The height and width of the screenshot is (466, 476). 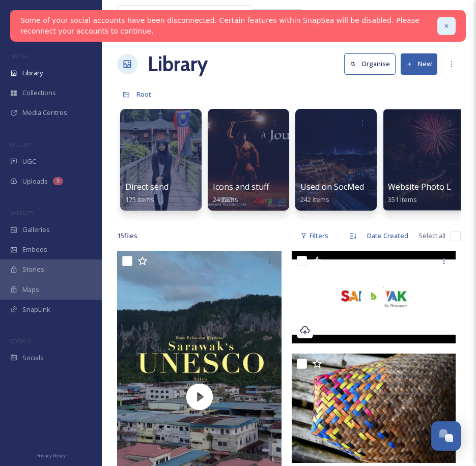 I want to click on span: Collections, so click(x=39, y=93).